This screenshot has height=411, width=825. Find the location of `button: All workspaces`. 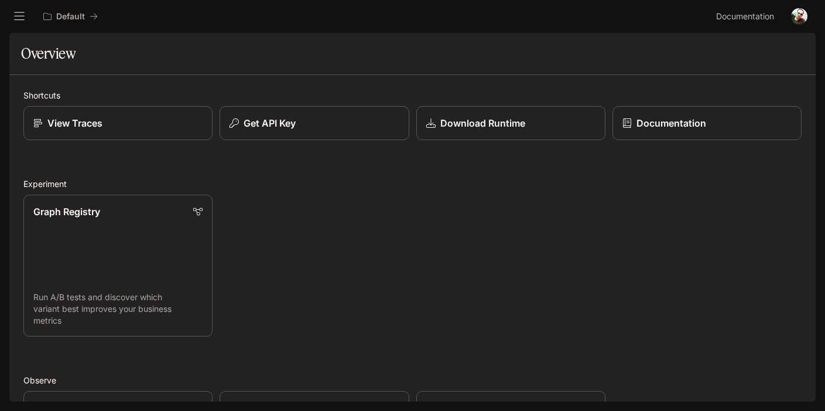

button: All workspaces is located at coordinates (70, 16).